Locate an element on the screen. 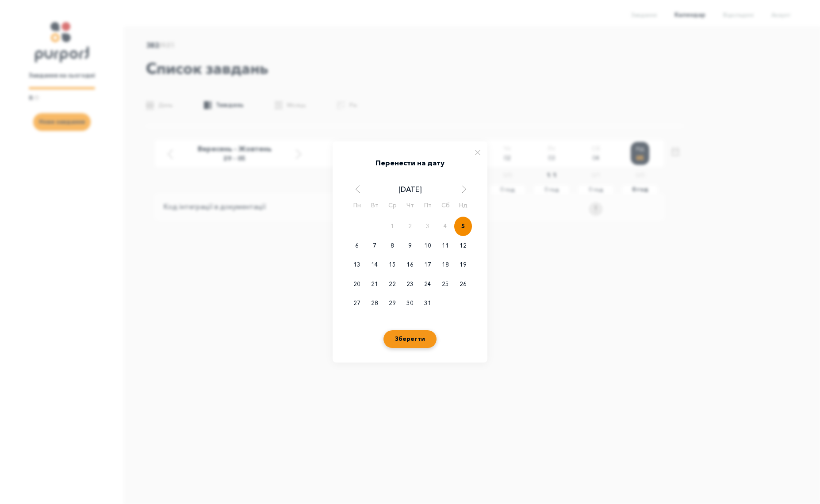 The width and height of the screenshot is (820, 504). span: Next Month is located at coordinates (464, 189).